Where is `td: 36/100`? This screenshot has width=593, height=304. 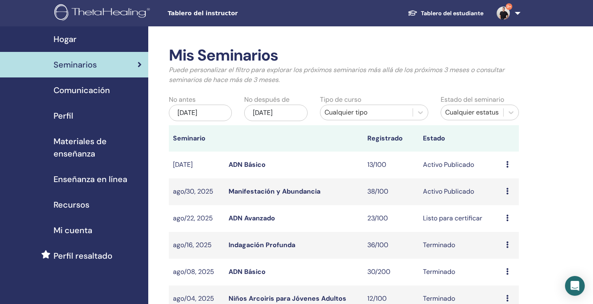 td: 36/100 is located at coordinates (391, 245).